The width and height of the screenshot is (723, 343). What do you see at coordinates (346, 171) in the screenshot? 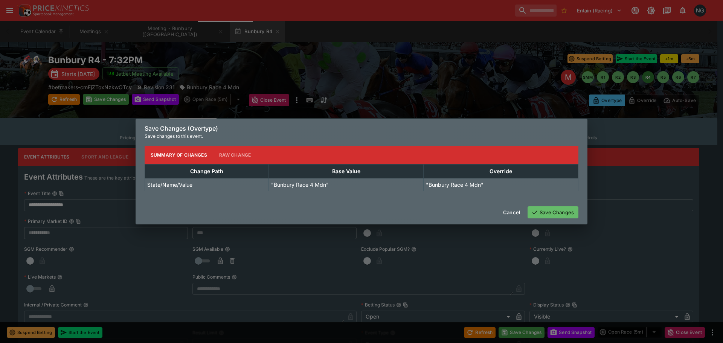
I see `th: Base Value` at bounding box center [346, 171].